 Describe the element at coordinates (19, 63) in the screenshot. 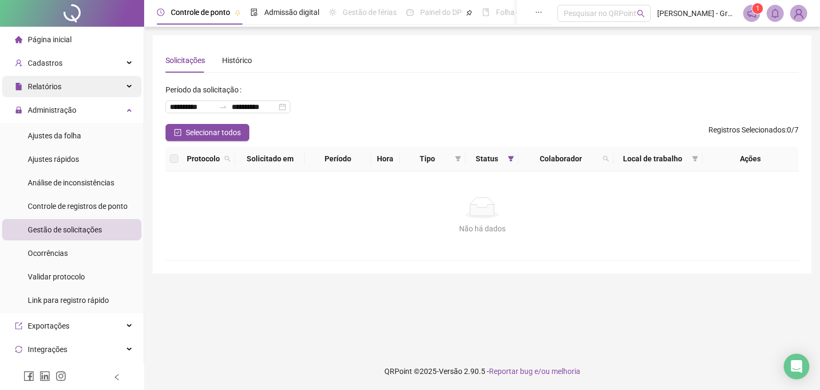

I see `span: user-add` at that location.